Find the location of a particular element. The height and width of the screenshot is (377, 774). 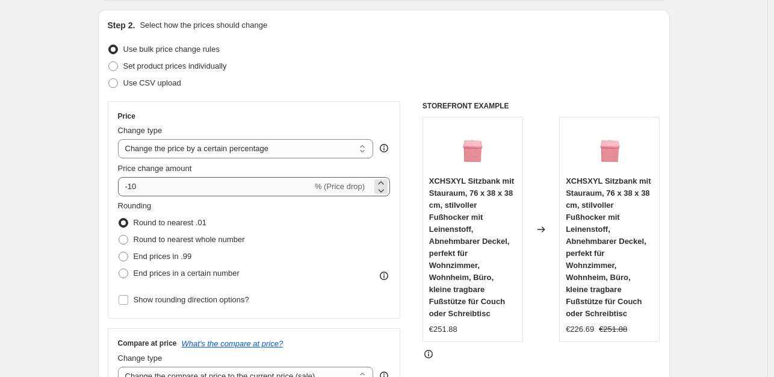

input: -15 is located at coordinates (215, 187).